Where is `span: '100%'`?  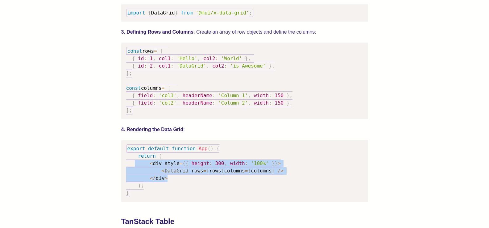
span: '100%' is located at coordinates (260, 163).